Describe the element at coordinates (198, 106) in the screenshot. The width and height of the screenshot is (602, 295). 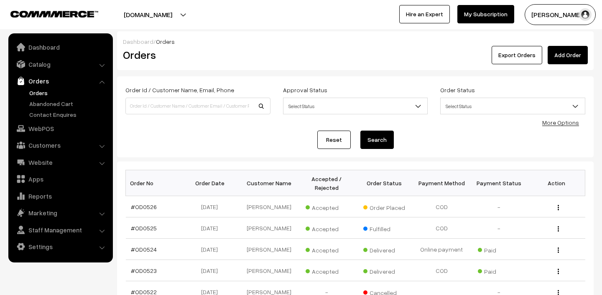
I see `input: Order Id / Customer Name / Customer Email / Customer Phone` at that location.